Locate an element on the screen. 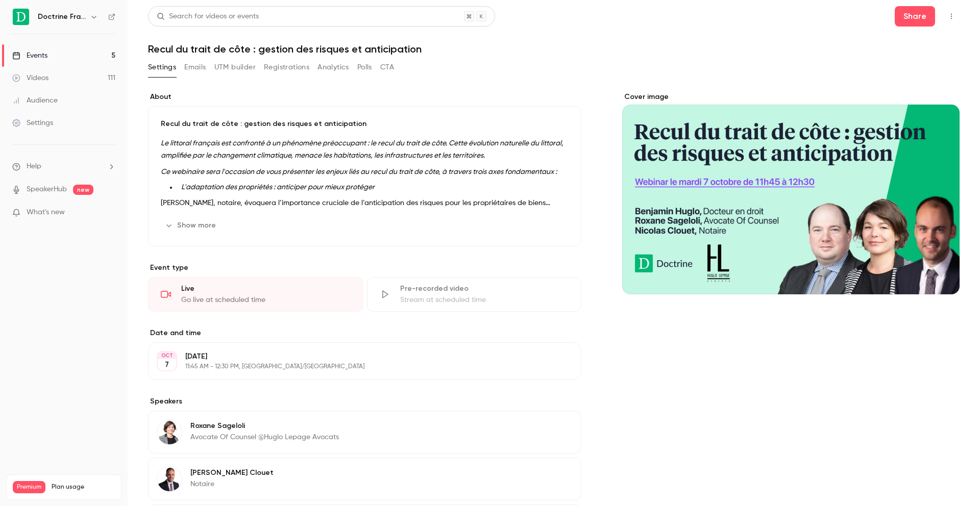 The image size is (980, 506). li: help-dropdown-opener is located at coordinates (64, 166).